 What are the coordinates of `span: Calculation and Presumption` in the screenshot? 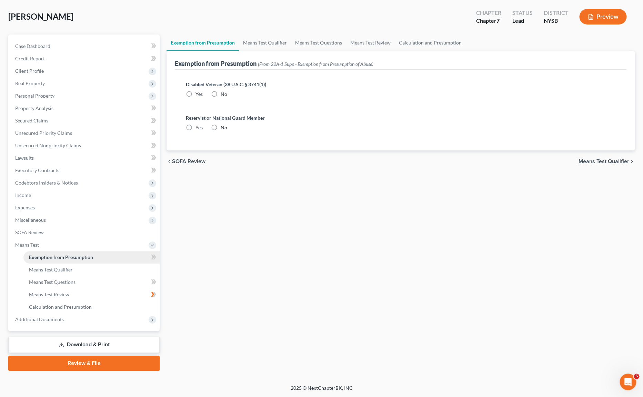 It's located at (60, 307).